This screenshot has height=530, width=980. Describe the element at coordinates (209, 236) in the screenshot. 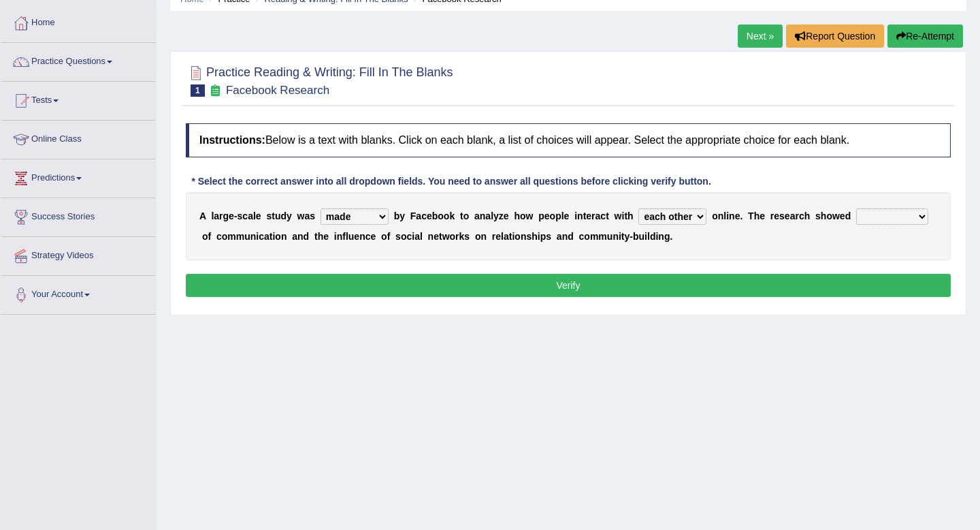

I see `b: f` at that location.